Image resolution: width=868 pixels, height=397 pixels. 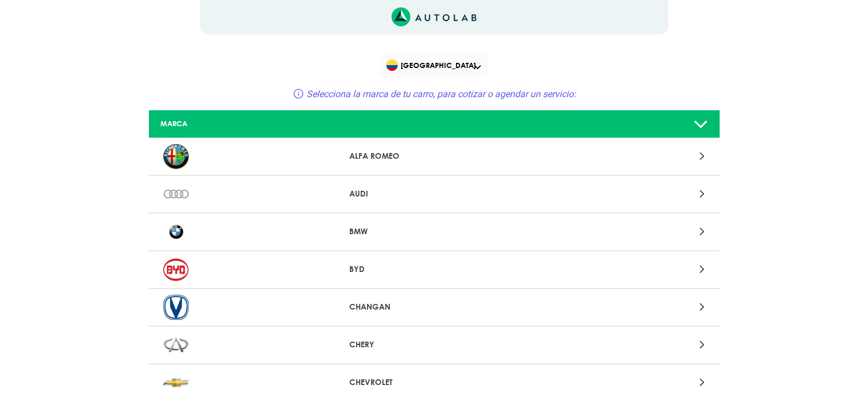 What do you see at coordinates (392, 65) in the screenshot?
I see `img: Flag of COLOMBIA` at bounding box center [392, 65].